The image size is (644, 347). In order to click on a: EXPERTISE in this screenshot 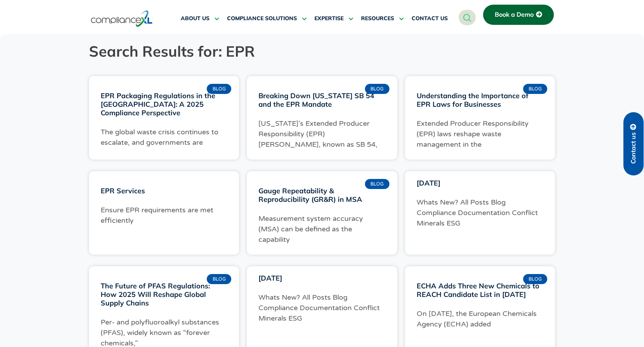, I will do `click(334, 19)`.